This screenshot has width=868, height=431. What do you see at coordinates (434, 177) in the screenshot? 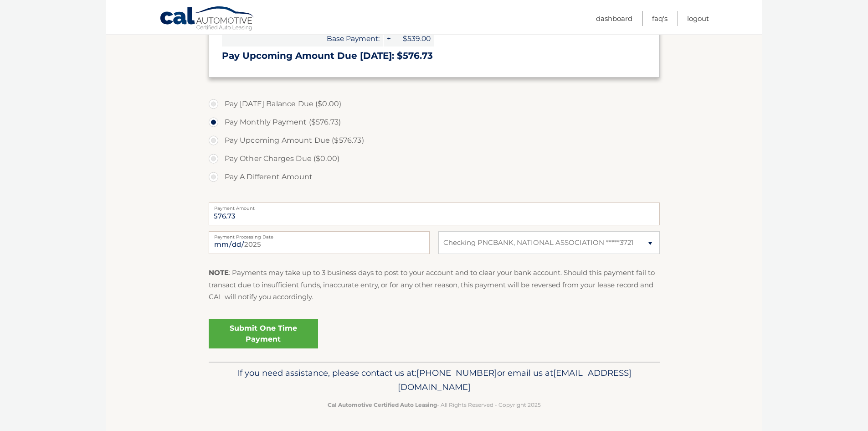
I see `label: Pay A Different Amount` at bounding box center [434, 177].